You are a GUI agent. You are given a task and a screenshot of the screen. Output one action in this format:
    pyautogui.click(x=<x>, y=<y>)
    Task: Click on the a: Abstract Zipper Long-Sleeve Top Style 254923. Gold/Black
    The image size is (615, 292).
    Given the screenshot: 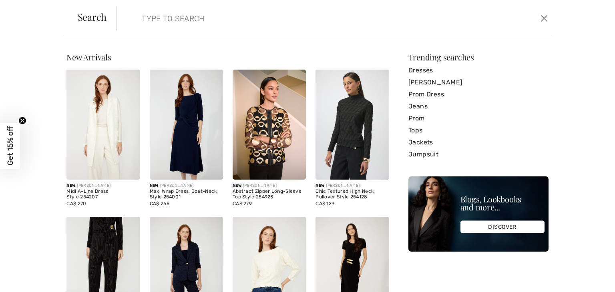 What is the action you would take?
    pyautogui.click(x=269, y=124)
    